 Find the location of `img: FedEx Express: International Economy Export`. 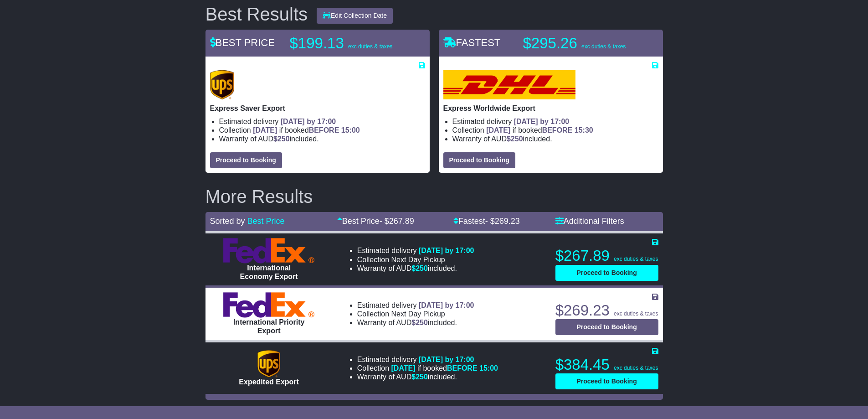

img: FedEx Express: International Economy Export is located at coordinates (269, 250).